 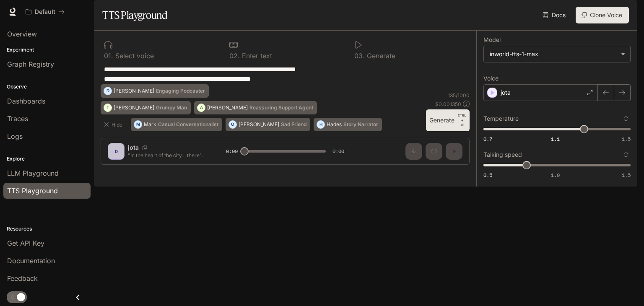 I want to click on button: GenerateCTRL +⏎, so click(x=448, y=120).